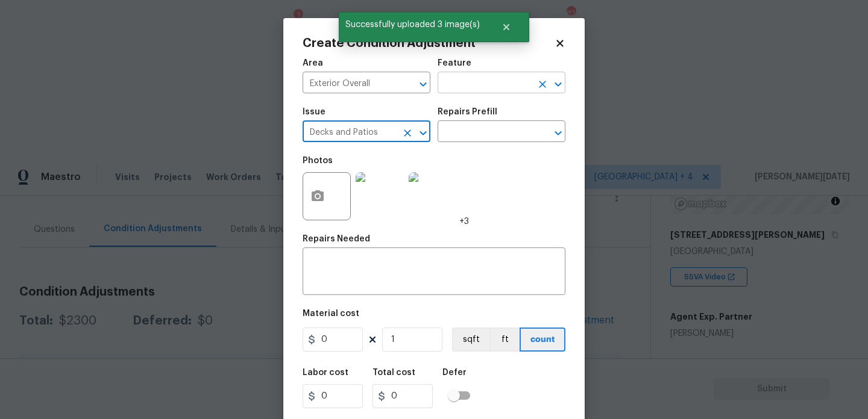 The width and height of the screenshot is (868, 419). I want to click on button: sqft, so click(470, 340).